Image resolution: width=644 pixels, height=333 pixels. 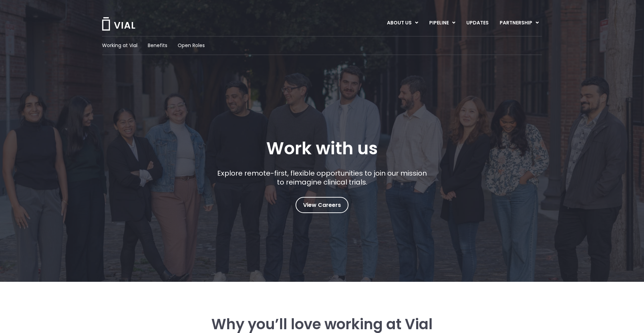 I want to click on span: View Careers, so click(x=322, y=205).